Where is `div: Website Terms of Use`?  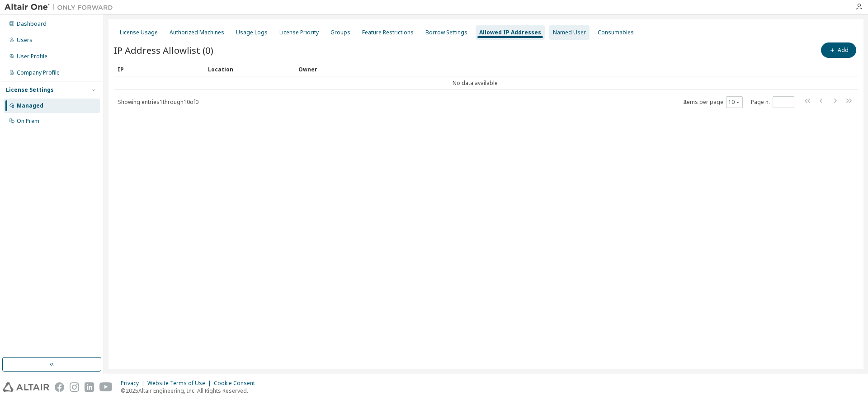
div: Website Terms of Use is located at coordinates (180, 383).